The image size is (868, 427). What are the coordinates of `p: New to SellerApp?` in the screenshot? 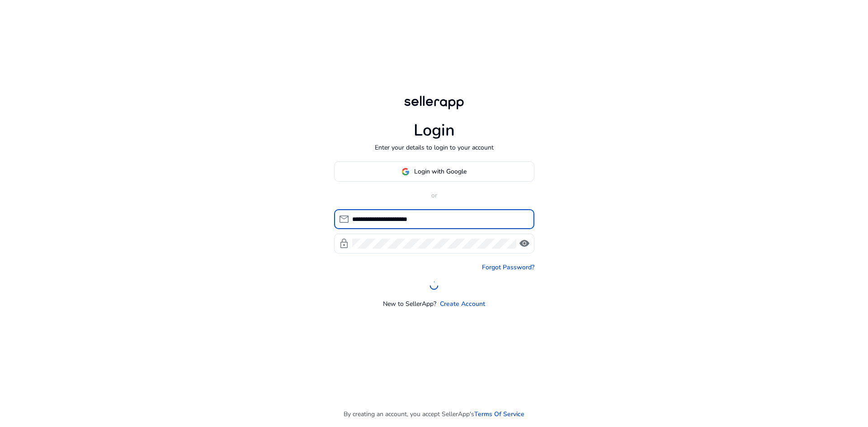 It's located at (410, 304).